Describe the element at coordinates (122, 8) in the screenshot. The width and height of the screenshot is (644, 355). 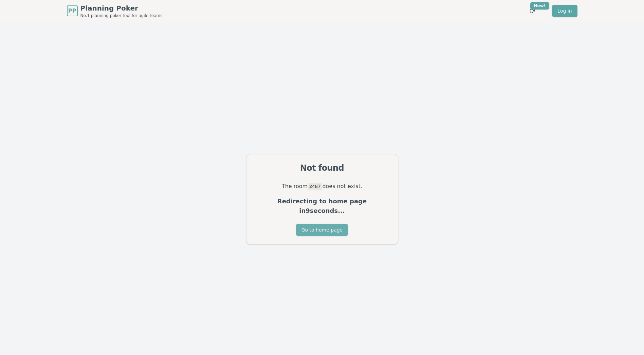
I see `span: Planning Poker` at that location.